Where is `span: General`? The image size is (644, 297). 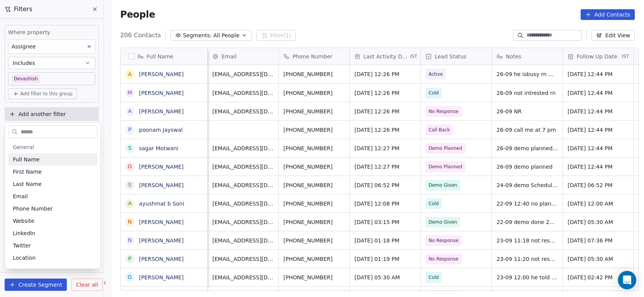 span: General is located at coordinates (23, 147).